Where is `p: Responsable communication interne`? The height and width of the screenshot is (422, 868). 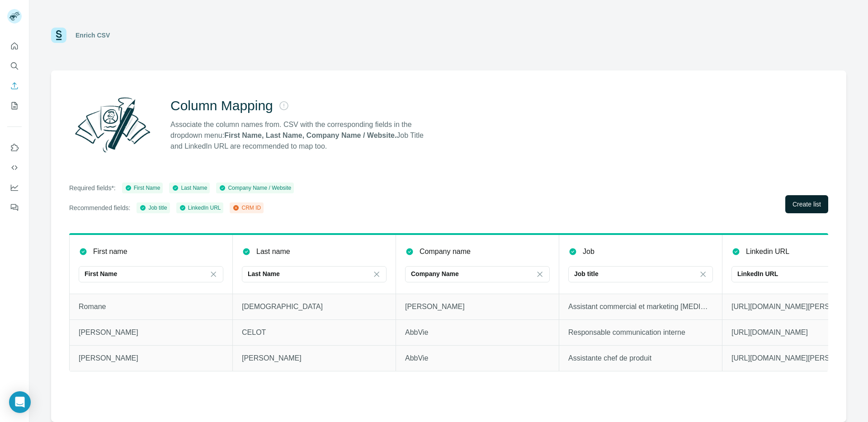 p: Responsable communication interne is located at coordinates (641, 333).